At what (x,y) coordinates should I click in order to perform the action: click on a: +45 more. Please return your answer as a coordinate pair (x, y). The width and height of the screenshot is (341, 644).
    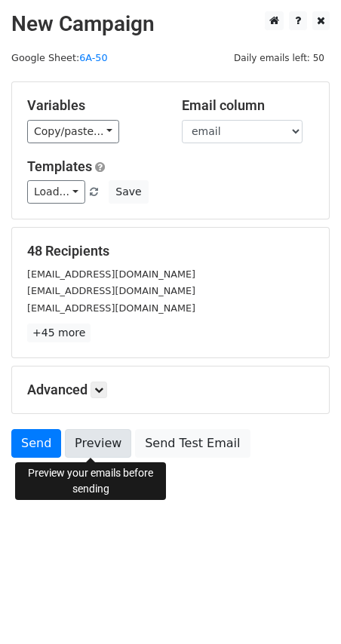
    Looking at the image, I should click on (59, 333).